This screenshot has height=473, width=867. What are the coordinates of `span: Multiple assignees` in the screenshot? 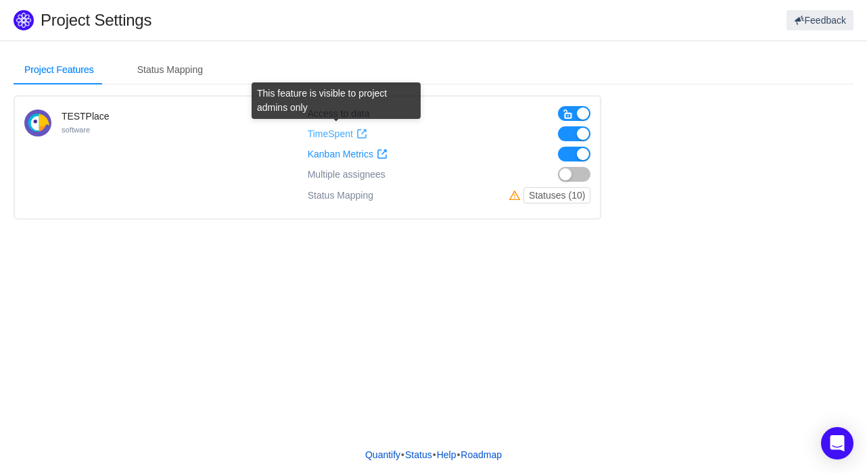 It's located at (346, 174).